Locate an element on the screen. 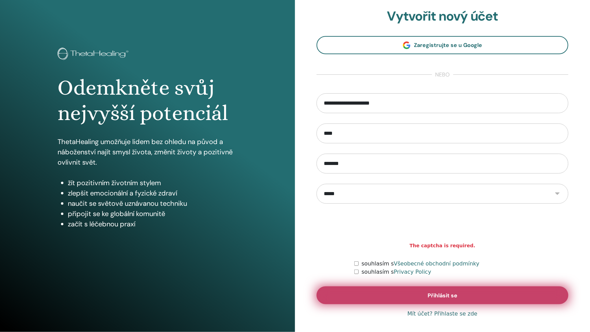 The height and width of the screenshot is (332, 590). h1: Odemkněte svůj nejvyšší potenciál is located at coordinates (147, 100).